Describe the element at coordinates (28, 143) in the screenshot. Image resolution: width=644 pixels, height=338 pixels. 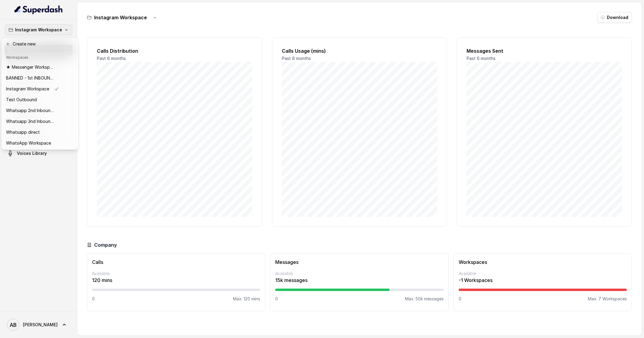
I see `p: WhatsApp Workspace` at that location.